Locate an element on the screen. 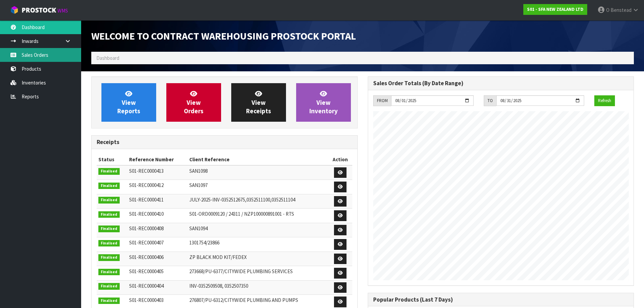  div: FROM is located at coordinates (382, 101).